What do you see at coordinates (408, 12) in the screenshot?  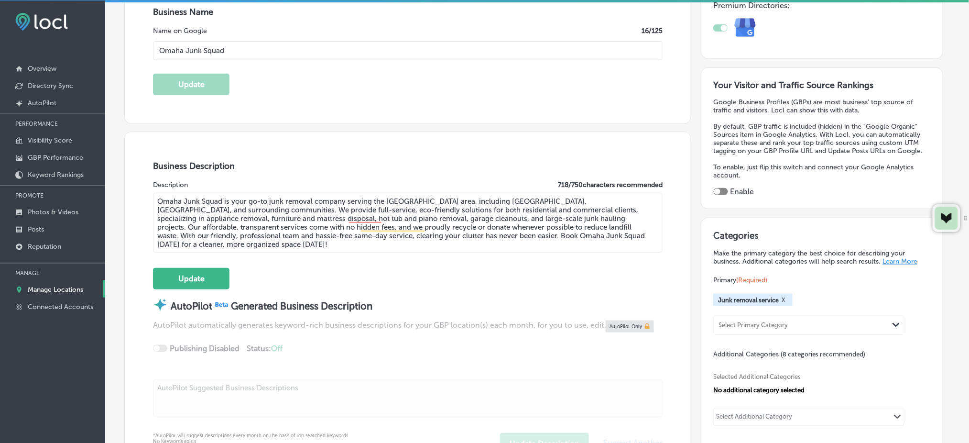 I see `h3: Business Name` at bounding box center [408, 12].